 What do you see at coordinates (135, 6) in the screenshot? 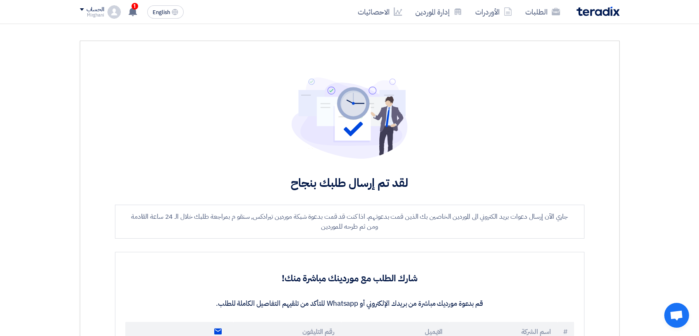
I see `span: 1` at bounding box center [135, 6].